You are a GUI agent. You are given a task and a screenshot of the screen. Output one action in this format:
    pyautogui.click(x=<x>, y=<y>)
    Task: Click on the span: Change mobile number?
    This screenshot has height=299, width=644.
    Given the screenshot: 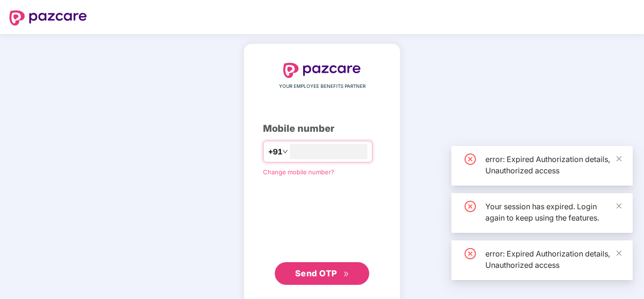 What is the action you would take?
    pyautogui.click(x=298, y=172)
    